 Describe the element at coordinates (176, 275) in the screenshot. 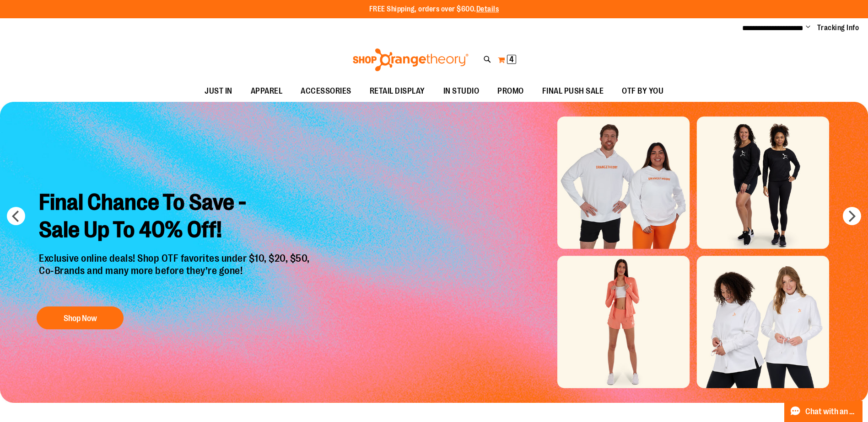

I see `p: Exclusive online deals! Shop OTF favorites under $10, $20, $50, Co-Brands and many more before th...` at that location.